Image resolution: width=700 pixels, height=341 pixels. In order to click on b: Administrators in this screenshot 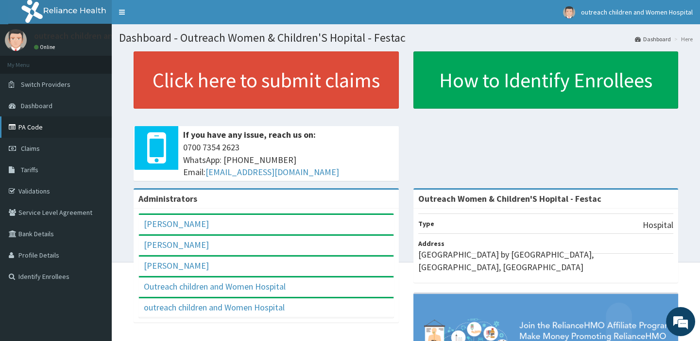, I will do `click(168, 199)`.